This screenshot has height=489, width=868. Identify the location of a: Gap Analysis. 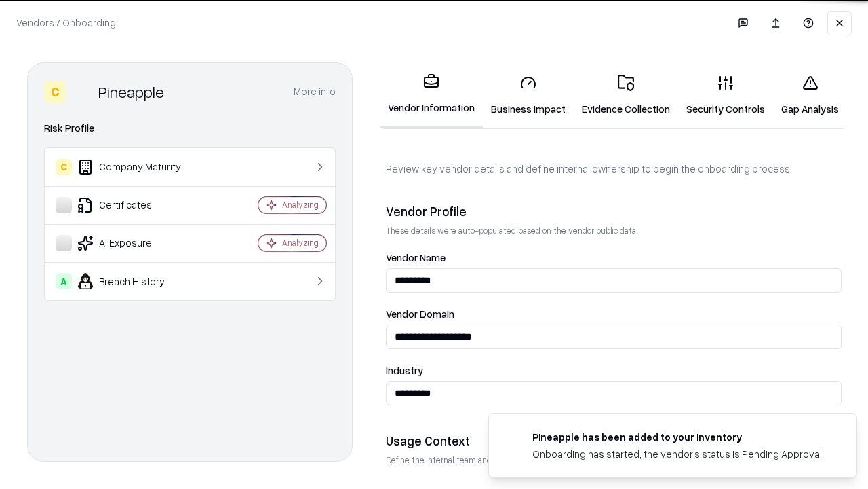
(810, 95).